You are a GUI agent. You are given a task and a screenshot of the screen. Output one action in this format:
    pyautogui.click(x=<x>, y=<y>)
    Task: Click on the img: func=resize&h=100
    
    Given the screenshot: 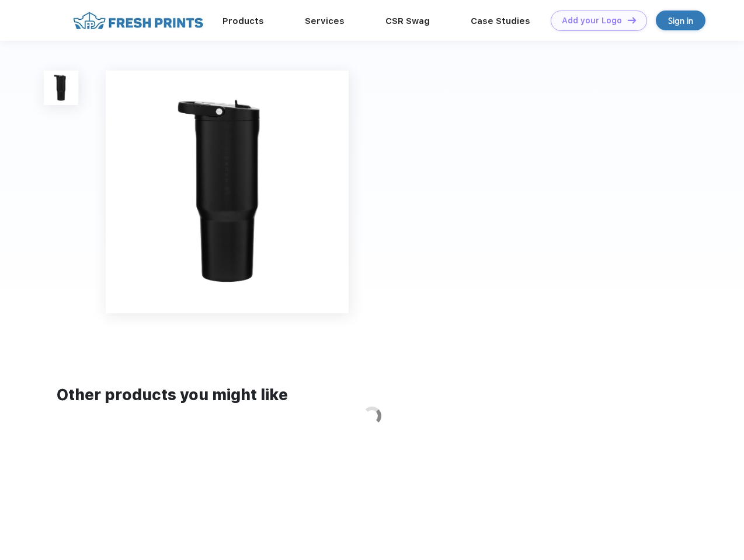 What is the action you would take?
    pyautogui.click(x=61, y=88)
    